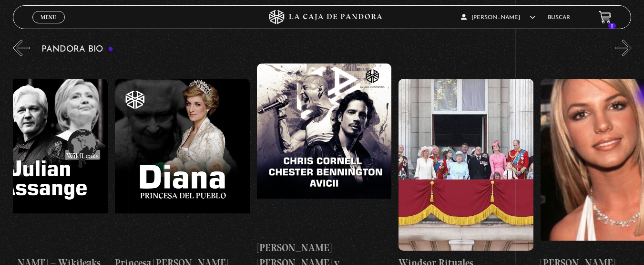 The width and height of the screenshot is (644, 265). What do you see at coordinates (48, 26) in the screenshot?
I see `span: Cerrar` at bounding box center [48, 26].